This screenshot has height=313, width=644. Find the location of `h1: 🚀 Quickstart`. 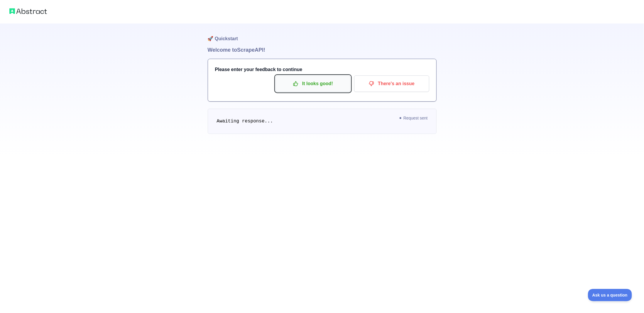

h1: 🚀 Quickstart is located at coordinates (322, 35).